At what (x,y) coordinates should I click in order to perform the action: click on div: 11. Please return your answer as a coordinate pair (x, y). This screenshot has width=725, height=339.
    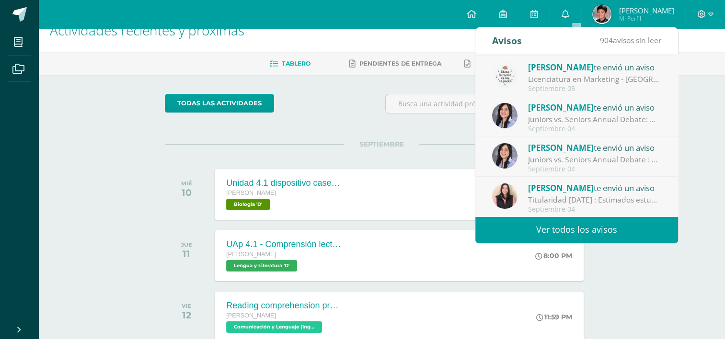
    Looking at the image, I should click on (186, 254).